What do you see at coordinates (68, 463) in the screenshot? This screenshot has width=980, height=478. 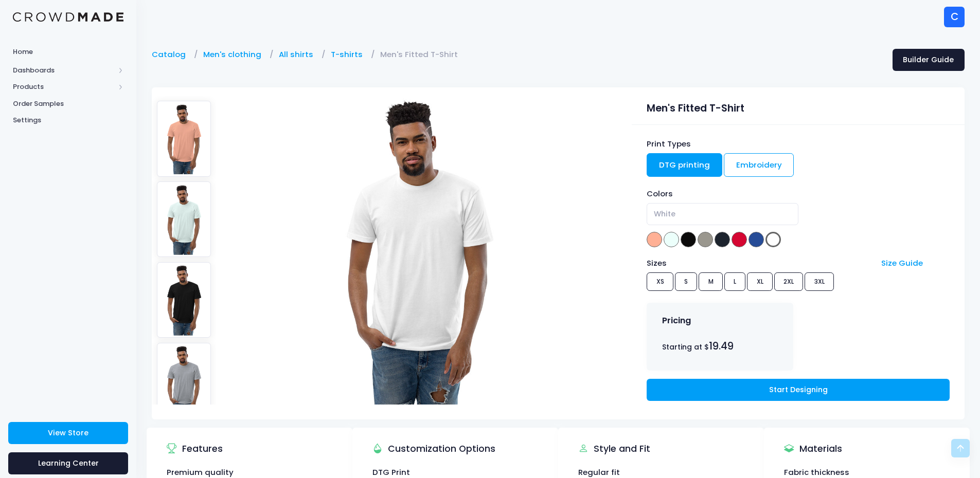 I see `span: Learning Center` at bounding box center [68, 463].